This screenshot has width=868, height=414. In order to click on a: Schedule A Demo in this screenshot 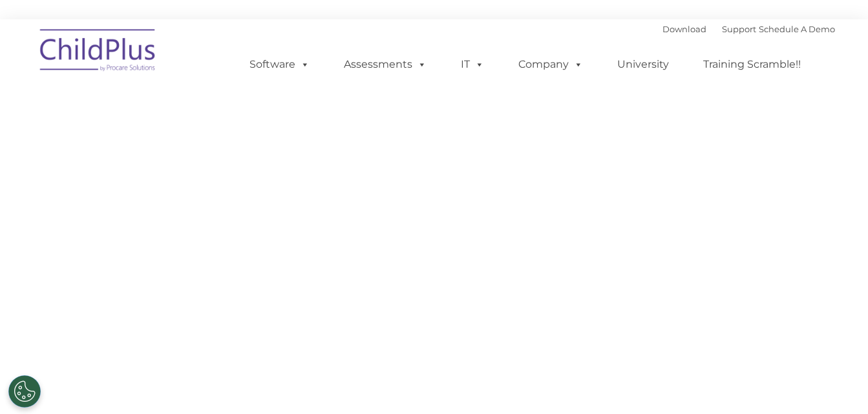, I will do `click(797, 29)`.